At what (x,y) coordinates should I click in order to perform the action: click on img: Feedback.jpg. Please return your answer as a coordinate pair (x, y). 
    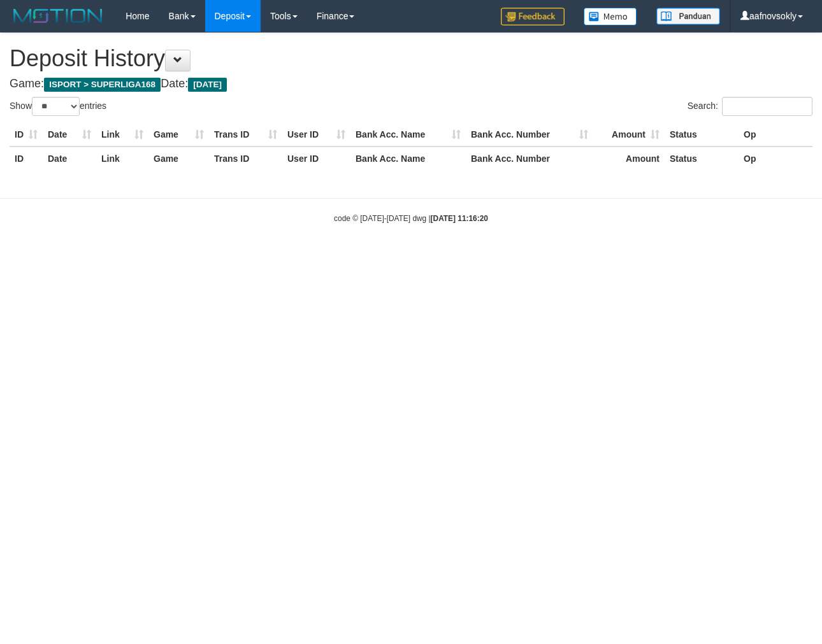
    Looking at the image, I should click on (533, 17).